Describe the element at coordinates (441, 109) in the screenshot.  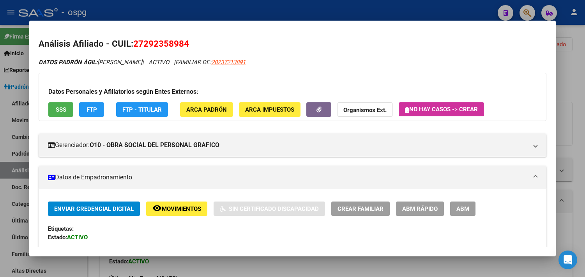
I see `button: No hay casos -> Crear` at that location.